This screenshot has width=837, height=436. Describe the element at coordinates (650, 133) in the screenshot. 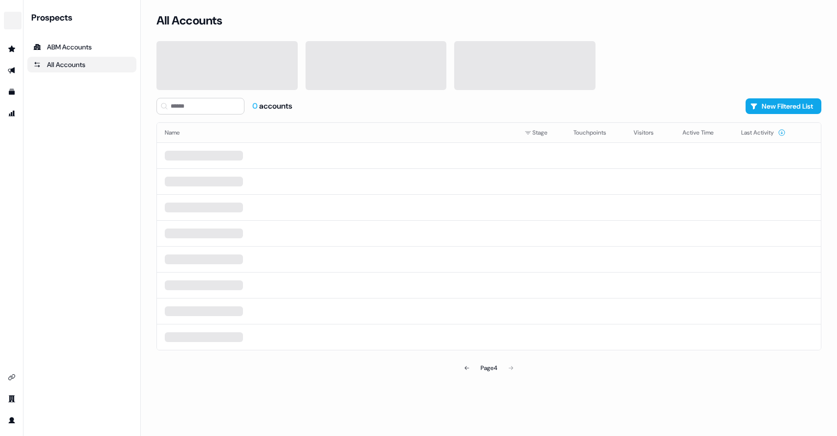

I see `button: Visitors` at that location.